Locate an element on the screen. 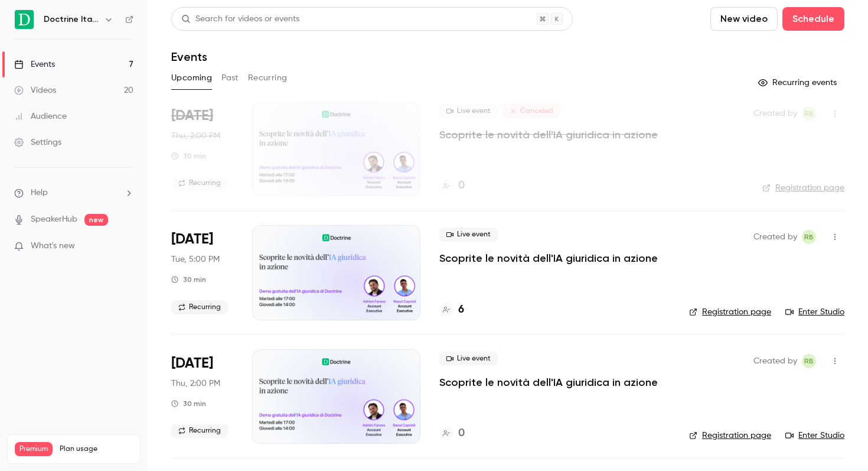  div: Oct 23 Thu, 2:00 PM (Europe/Paris) is located at coordinates (202, 396).